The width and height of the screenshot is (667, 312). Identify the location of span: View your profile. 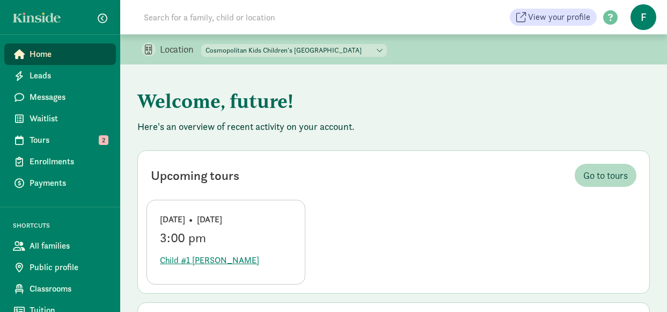
(559, 17).